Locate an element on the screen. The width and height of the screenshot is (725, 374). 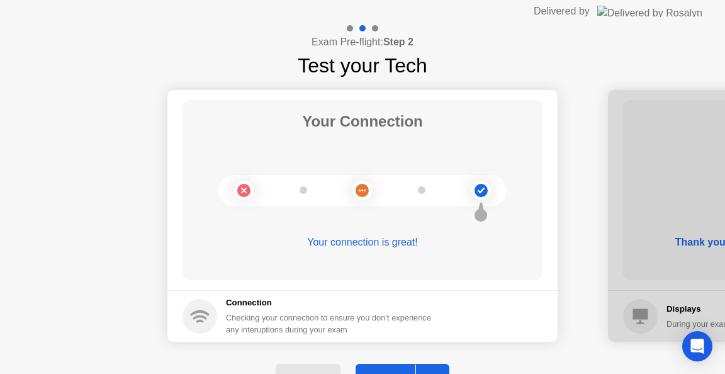
h5: Connection is located at coordinates (332, 303).